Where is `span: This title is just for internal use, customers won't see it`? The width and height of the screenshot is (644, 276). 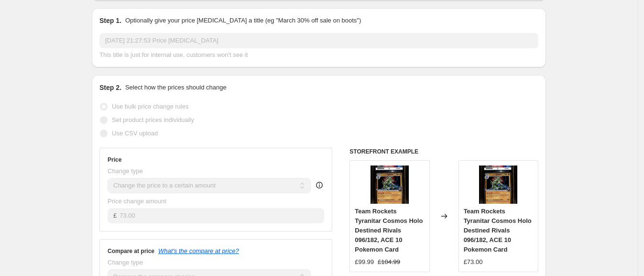
span: This title is just for internal use, customers won't see it is located at coordinates (173, 55).